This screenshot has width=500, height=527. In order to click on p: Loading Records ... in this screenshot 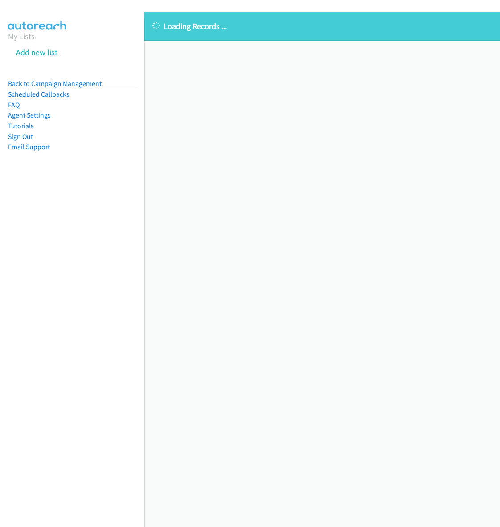, I will do `click(322, 26)`.